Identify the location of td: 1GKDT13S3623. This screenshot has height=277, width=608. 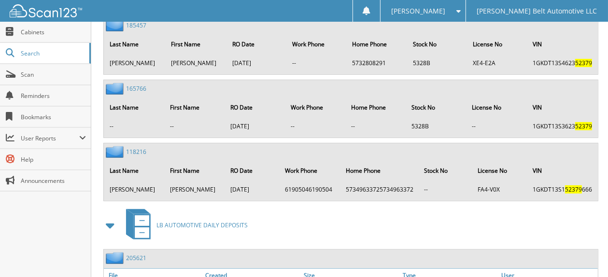
(562, 126).